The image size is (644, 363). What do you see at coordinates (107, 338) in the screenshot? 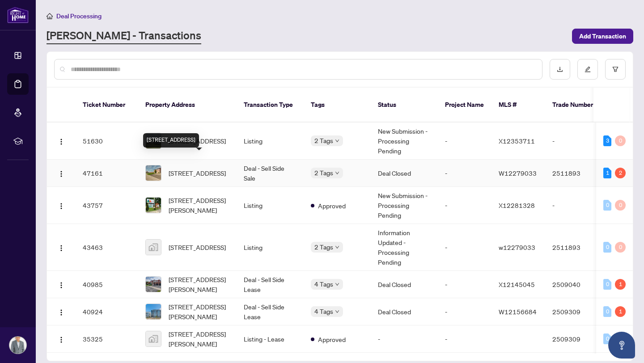
I see `td: 35325` at bounding box center [107, 338].